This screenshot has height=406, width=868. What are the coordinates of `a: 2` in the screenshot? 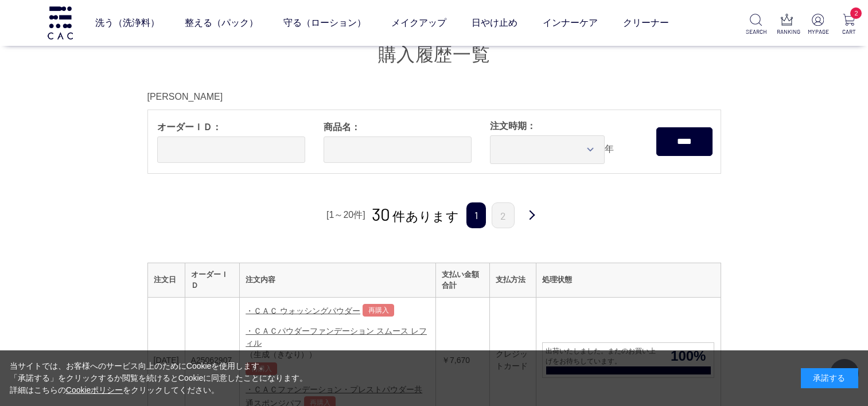 It's located at (503, 215).